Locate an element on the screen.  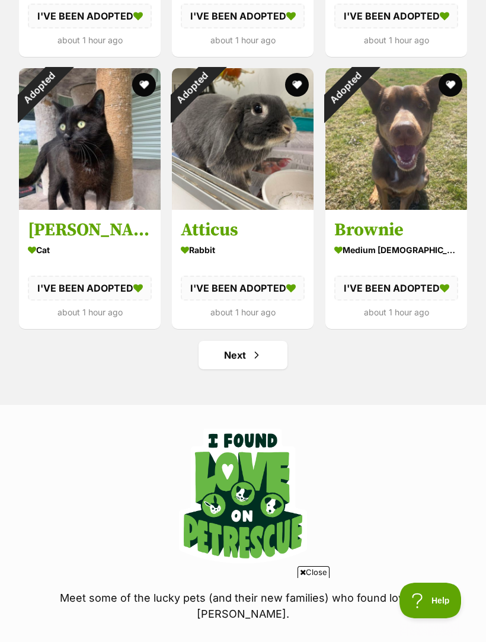
div: Cat is located at coordinates (89, 249).